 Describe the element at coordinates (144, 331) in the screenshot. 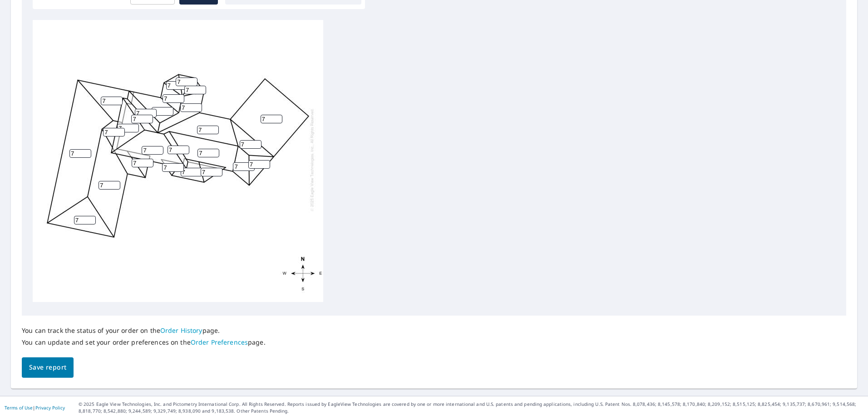

I see `p: You can track the status of your order on the page.` at that location.